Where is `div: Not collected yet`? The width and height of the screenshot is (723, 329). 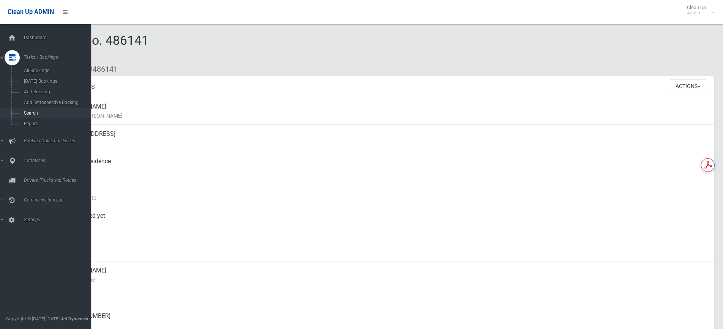
div: Not collected yet is located at coordinates (384, 221).